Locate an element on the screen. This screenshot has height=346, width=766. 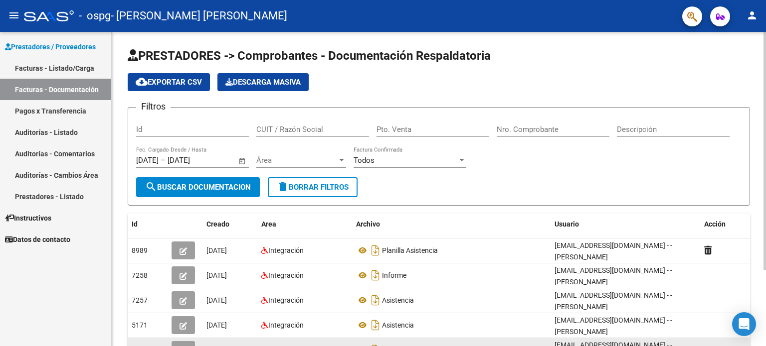
mat-icon: person is located at coordinates (752, 15).